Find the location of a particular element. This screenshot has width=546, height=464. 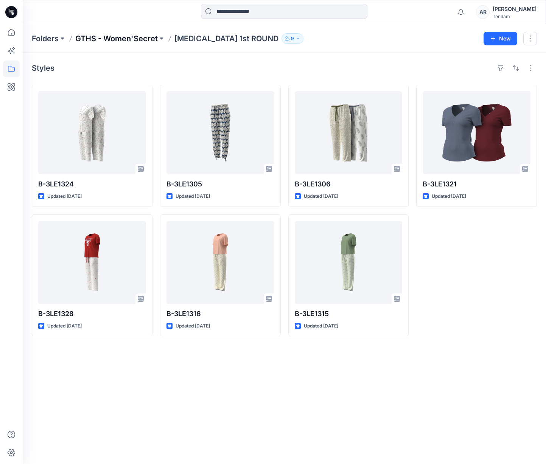

button: 9 is located at coordinates (292, 39).